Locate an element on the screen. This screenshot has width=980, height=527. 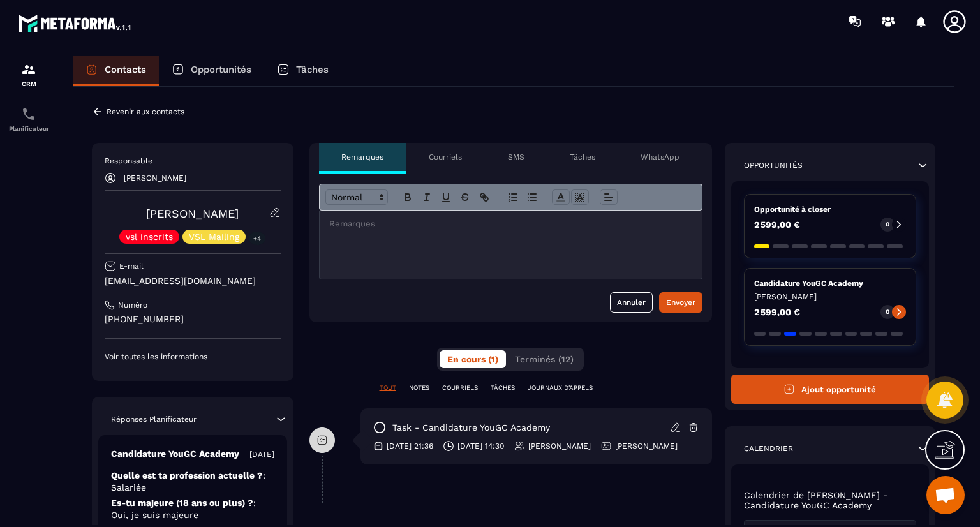
p: Courriels is located at coordinates (446, 157).